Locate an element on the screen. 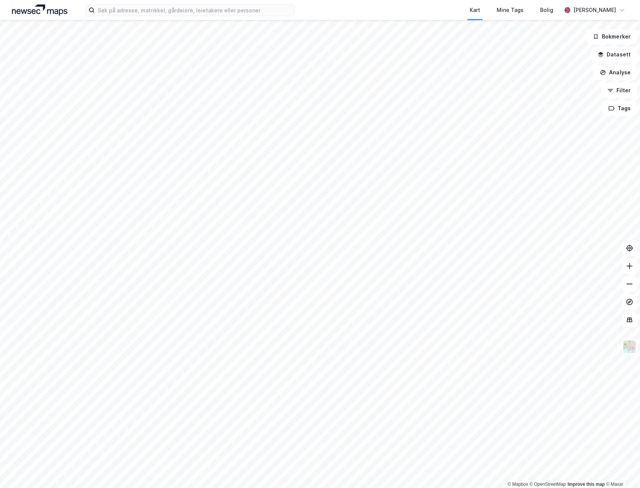  button: Tags is located at coordinates (619, 108).